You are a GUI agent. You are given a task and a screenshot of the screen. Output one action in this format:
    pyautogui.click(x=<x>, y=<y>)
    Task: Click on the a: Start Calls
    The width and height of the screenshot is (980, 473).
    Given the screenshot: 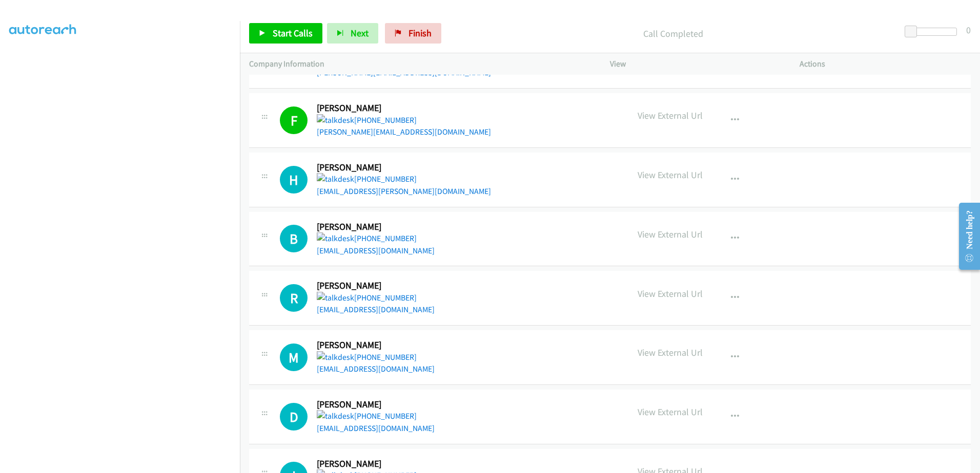 What is the action you would take?
    pyautogui.click(x=285, y=33)
    